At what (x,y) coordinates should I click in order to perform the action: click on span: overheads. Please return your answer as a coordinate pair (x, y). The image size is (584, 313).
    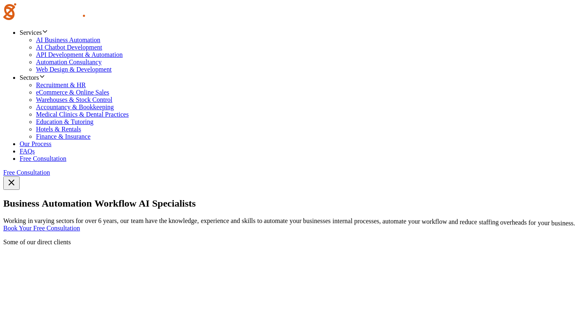
    Looking at the image, I should click on (513, 222).